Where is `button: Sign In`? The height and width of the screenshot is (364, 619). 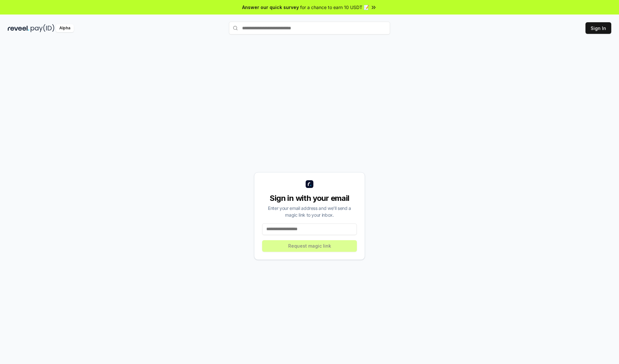 button: Sign In is located at coordinates (599, 28).